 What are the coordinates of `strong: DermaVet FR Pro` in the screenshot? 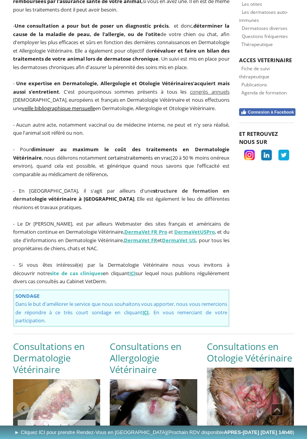 It's located at (146, 232).